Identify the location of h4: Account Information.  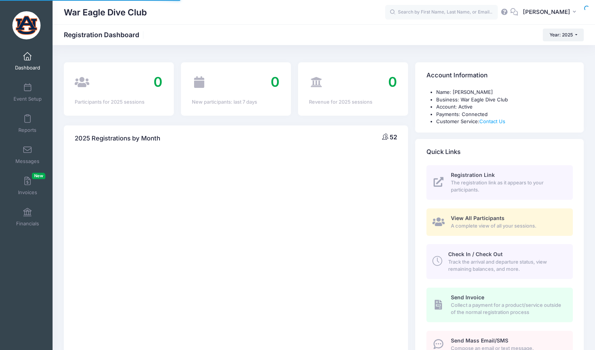
(457, 75).